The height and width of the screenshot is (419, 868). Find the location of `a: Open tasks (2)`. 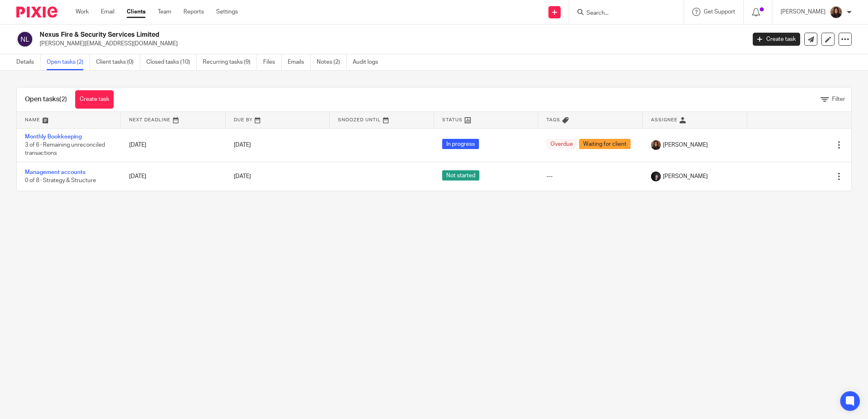

a: Open tasks (2) is located at coordinates (69, 62).